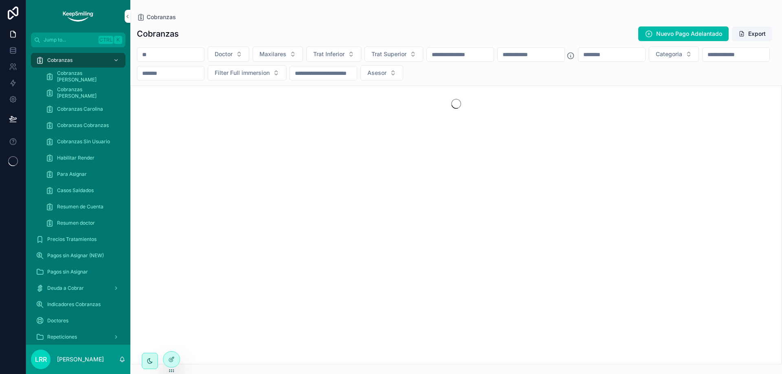  What do you see at coordinates (68, 272) in the screenshot?
I see `span: Pagos sin Asignar` at bounding box center [68, 272].